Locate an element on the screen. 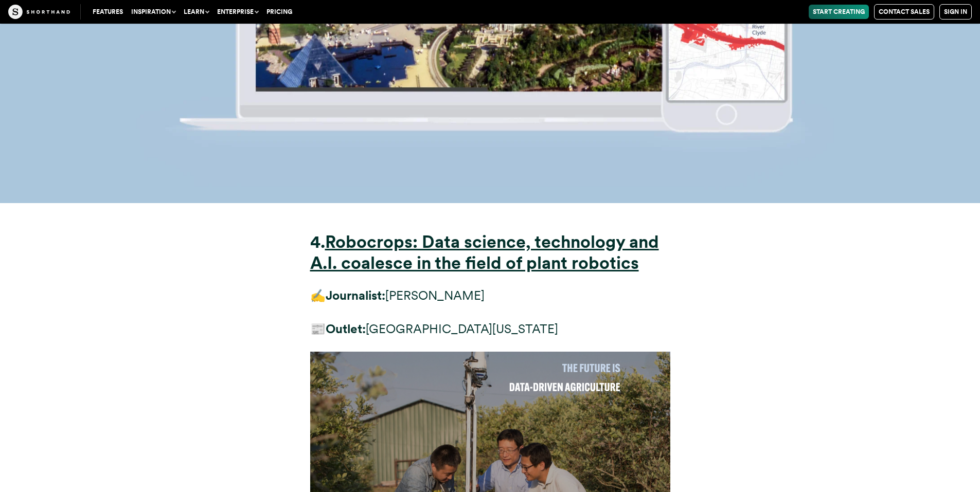 The image size is (980, 492). strong: Journalist: is located at coordinates (355, 295).